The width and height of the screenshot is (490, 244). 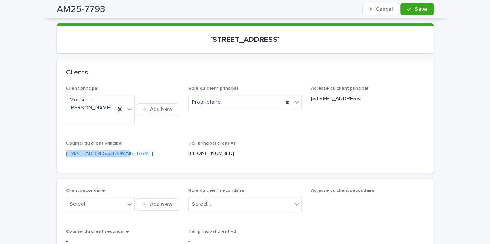 I want to click on span: Rôle du client principal, so click(x=213, y=89).